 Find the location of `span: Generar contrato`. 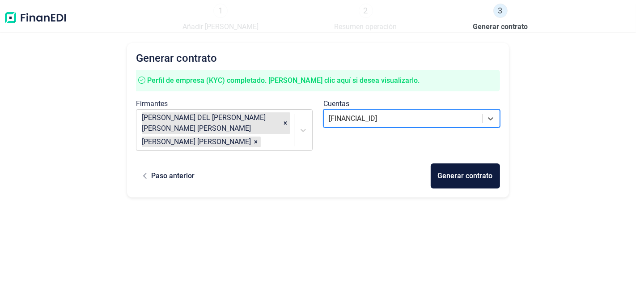

span: Generar contrato is located at coordinates (500, 27).